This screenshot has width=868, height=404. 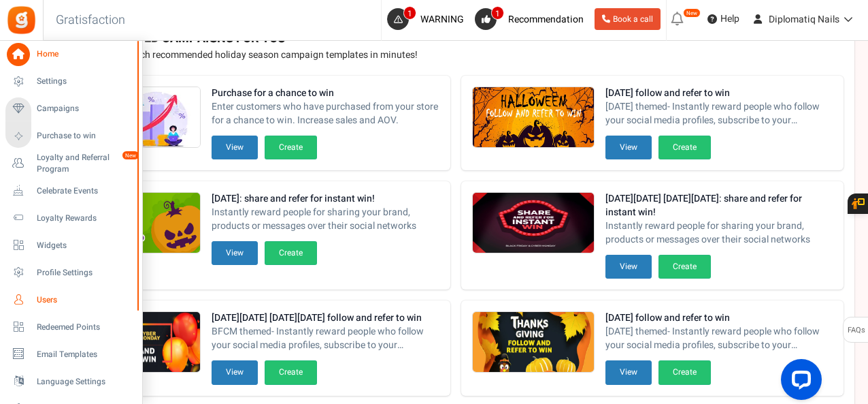 What do you see at coordinates (84, 381) in the screenshot?
I see `span: Language Settings` at bounding box center [84, 381].